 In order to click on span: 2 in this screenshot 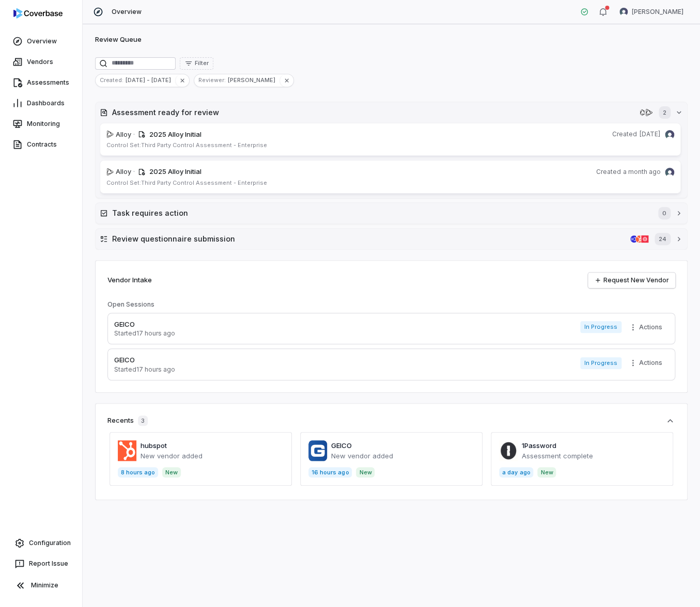, I will do `click(664, 112)`.